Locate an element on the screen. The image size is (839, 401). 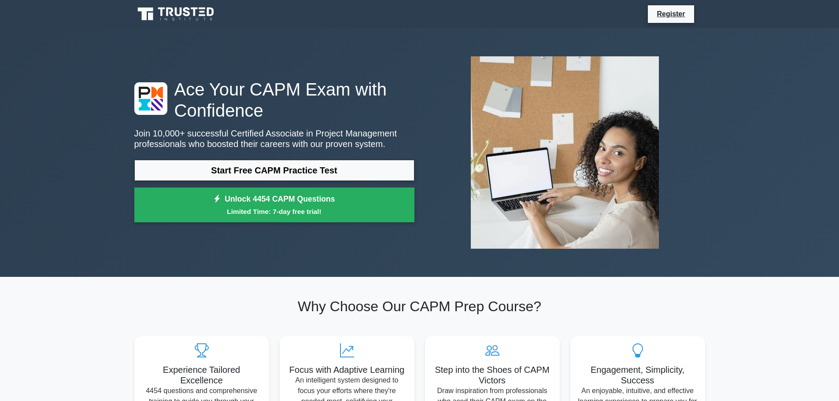
h5: Engagement, Simplicity, Success is located at coordinates (638, 375).